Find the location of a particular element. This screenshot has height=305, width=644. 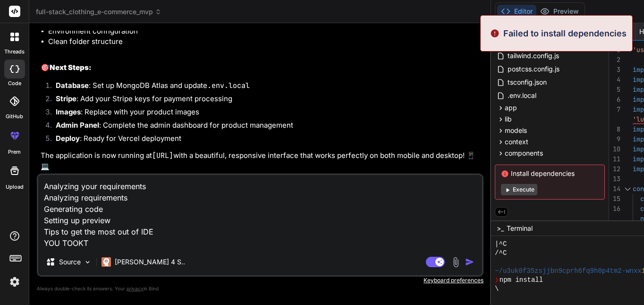

span: |^C is located at coordinates (500, 244).